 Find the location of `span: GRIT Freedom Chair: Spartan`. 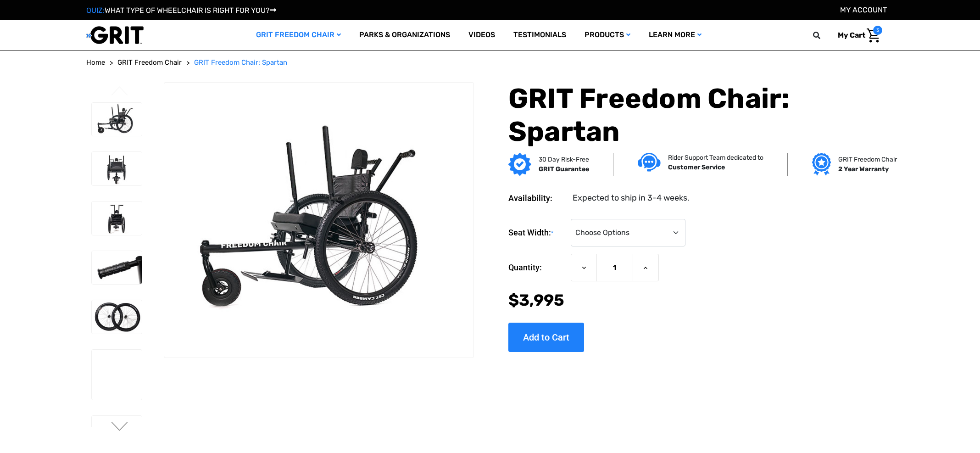

span: GRIT Freedom Chair: Spartan is located at coordinates (241, 62).